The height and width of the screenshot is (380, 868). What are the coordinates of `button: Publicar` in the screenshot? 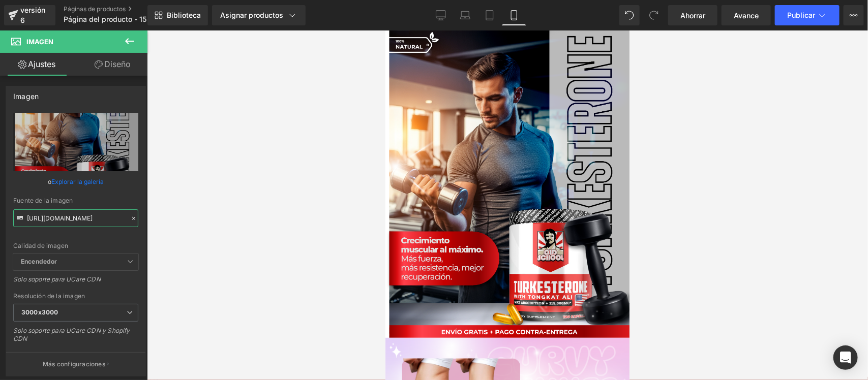 It's located at (807, 15).